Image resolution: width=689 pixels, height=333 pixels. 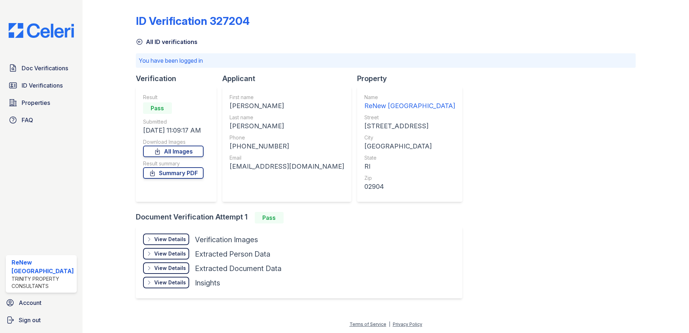 I want to click on div: Property, so click(x=413, y=79).